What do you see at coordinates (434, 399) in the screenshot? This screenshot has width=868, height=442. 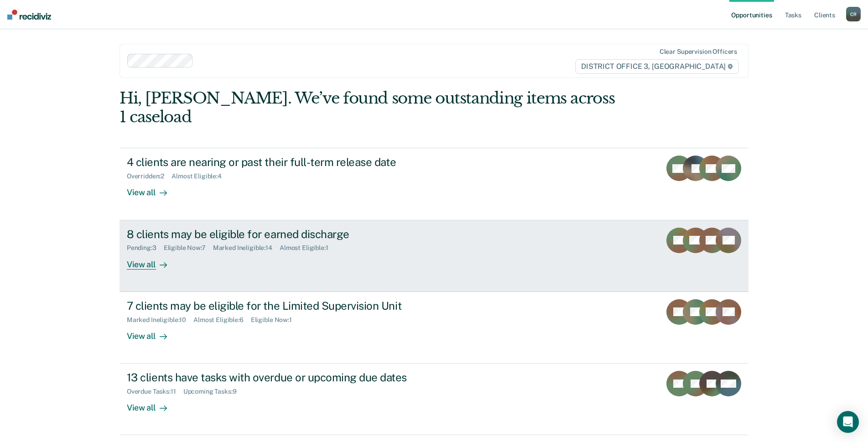 I see `a: 13 clients have tasks with overdue or upcoming due datesOverdue Tasks:11Upcoming Tasks:9View all` at bounding box center [434, 399].